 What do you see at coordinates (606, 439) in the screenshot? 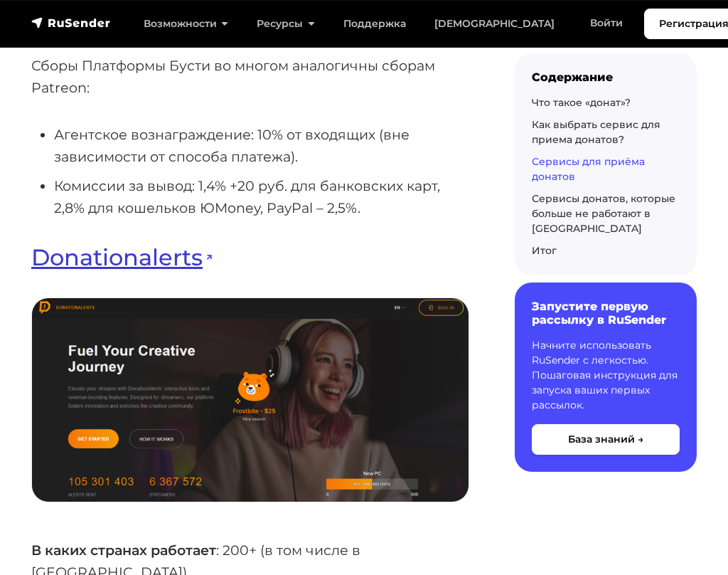
I see `button: База знаний →` at bounding box center [606, 439].